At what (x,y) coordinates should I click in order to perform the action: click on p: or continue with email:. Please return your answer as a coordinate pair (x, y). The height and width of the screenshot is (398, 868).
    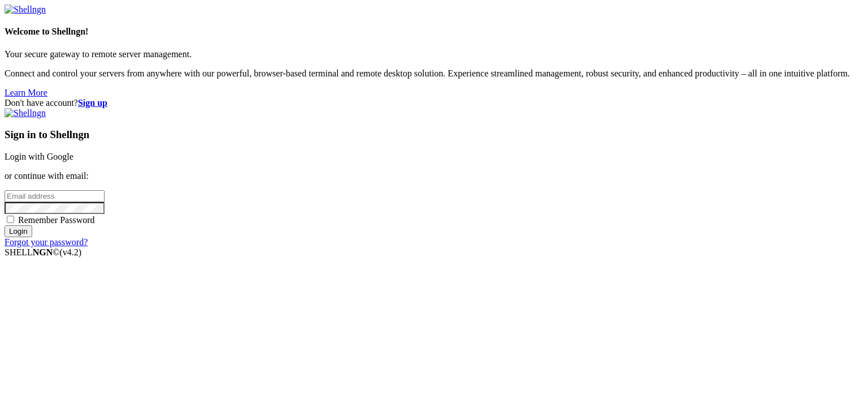
    Looking at the image, I should click on (434, 176).